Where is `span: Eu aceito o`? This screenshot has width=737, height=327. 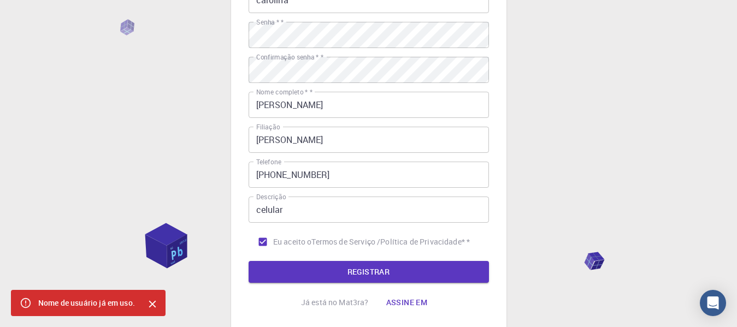 span: Eu aceito o is located at coordinates (292, 242).